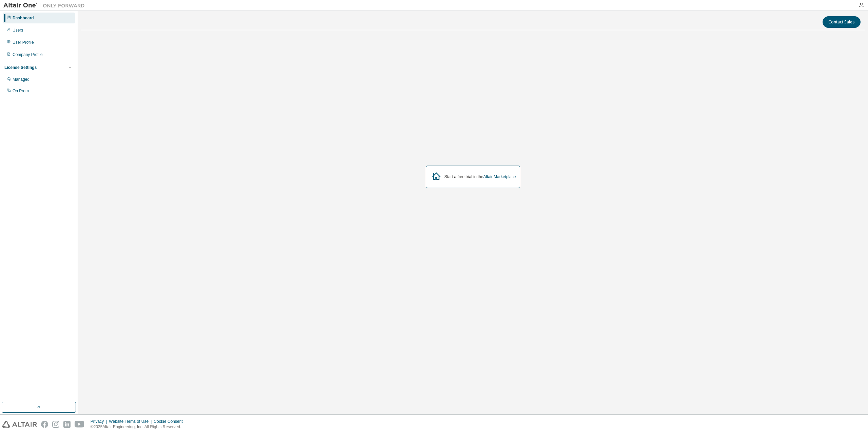  What do you see at coordinates (21, 91) in the screenshot?
I see `div: On Prem` at bounding box center [21, 91].